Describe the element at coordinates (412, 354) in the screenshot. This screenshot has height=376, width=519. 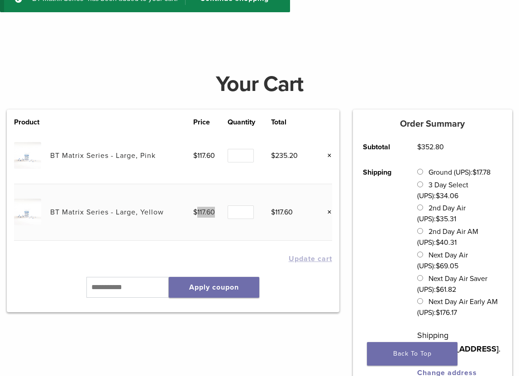
I see `a: Back To Top` at that location.